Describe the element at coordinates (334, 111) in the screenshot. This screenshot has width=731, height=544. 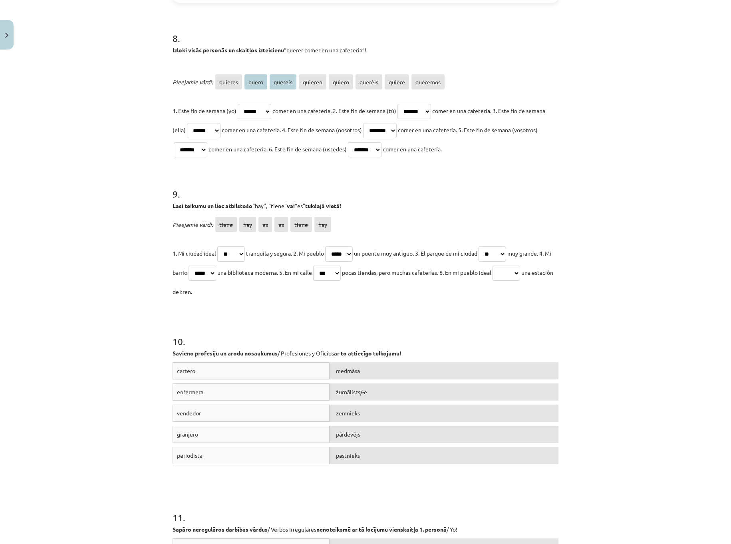
I see `span: comer en una cafetería. 2. Este fin de semana (tú)` at that location.